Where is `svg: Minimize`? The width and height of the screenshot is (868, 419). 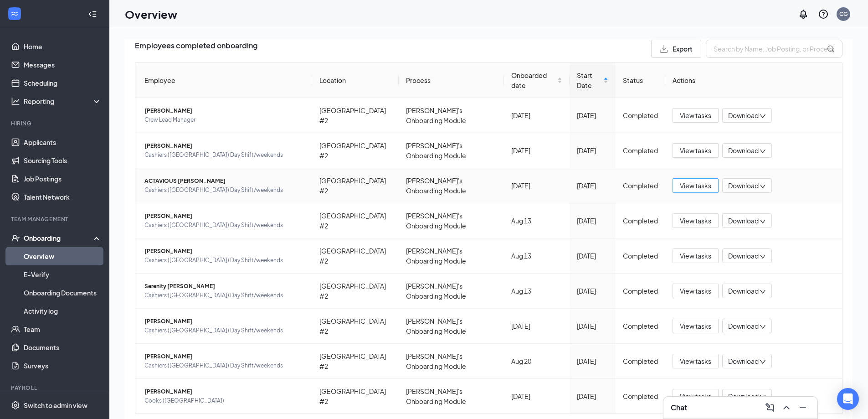
svg: Minimize is located at coordinates (803, 408).